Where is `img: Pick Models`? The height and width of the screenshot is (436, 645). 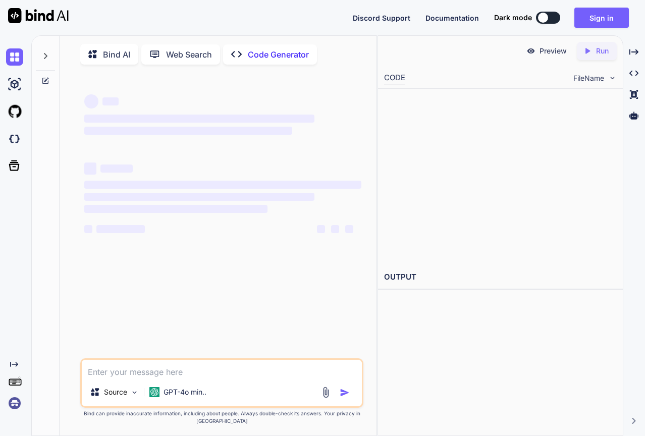
img: Pick Models is located at coordinates (134, 392).